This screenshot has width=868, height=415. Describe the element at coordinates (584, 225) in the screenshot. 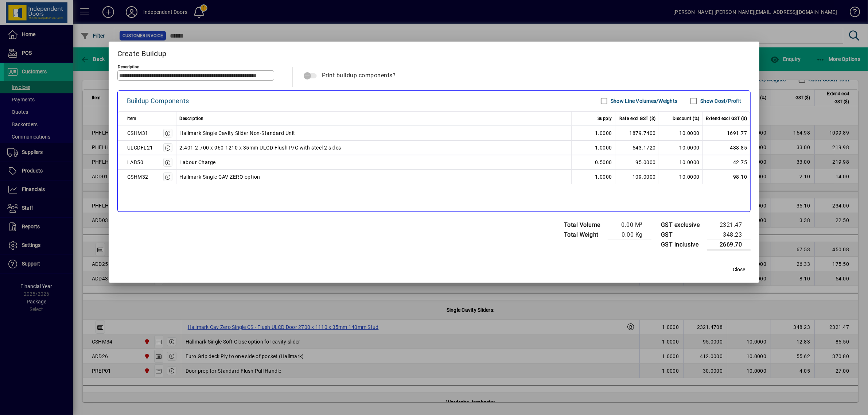

I see `td: Total Volume` at that location.